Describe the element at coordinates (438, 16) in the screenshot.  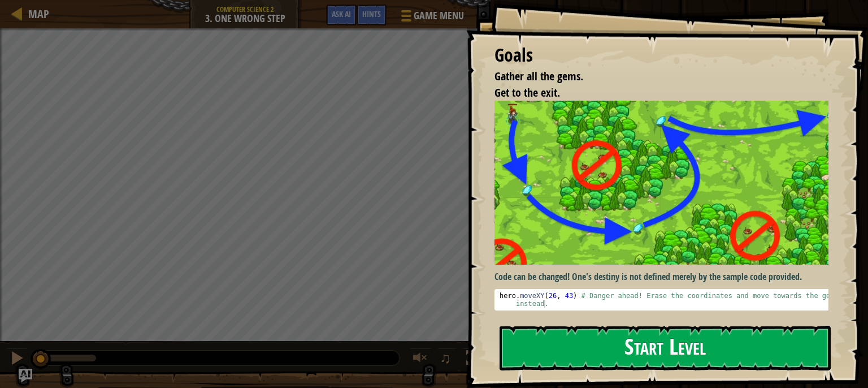
I see `span: Game Menu` at that location.